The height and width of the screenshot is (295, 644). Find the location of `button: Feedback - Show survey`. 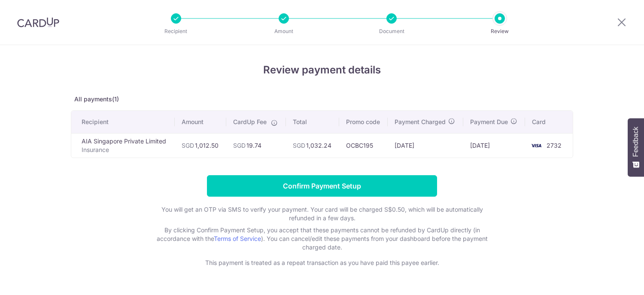

button: Feedback - Show survey is located at coordinates (636, 147).